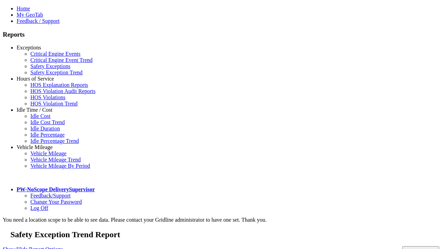  Describe the element at coordinates (45, 128) in the screenshot. I see `a: Idle Duration` at that location.